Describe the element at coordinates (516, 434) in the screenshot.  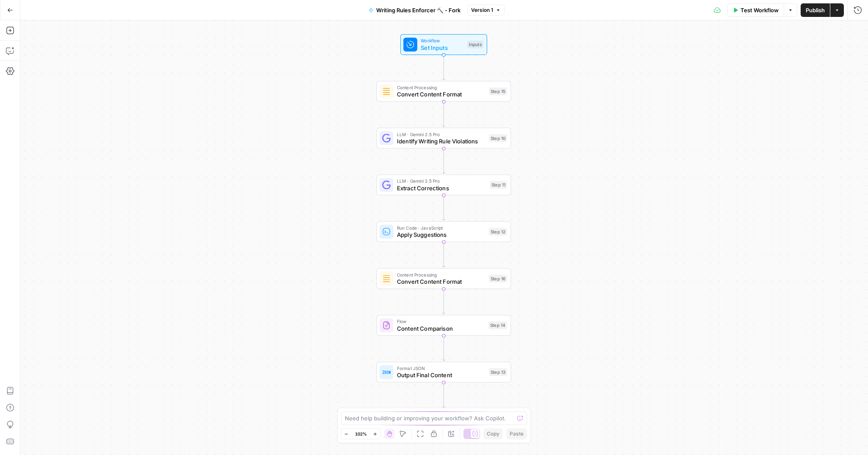
I see `button: Paste` at that location.